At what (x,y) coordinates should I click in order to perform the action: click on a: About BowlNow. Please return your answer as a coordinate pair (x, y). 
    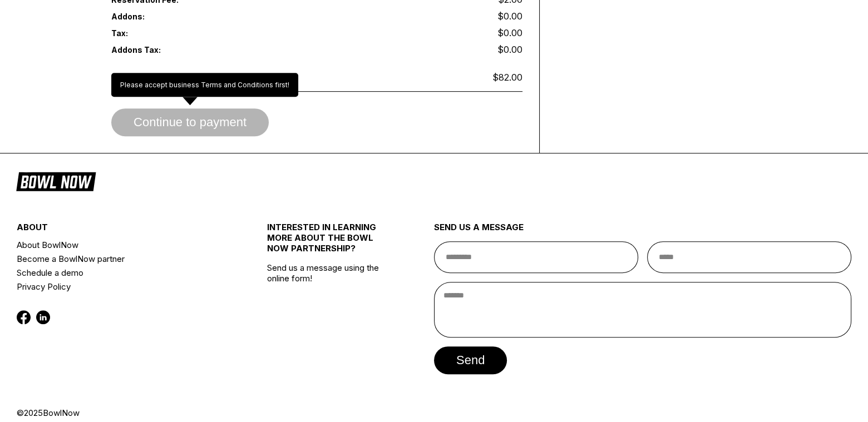
    Looking at the image, I should click on (121, 245).